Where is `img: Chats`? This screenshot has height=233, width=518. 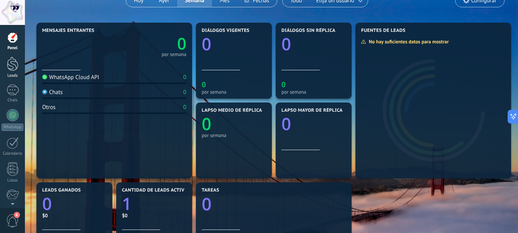 img: Chats is located at coordinates (44, 92).